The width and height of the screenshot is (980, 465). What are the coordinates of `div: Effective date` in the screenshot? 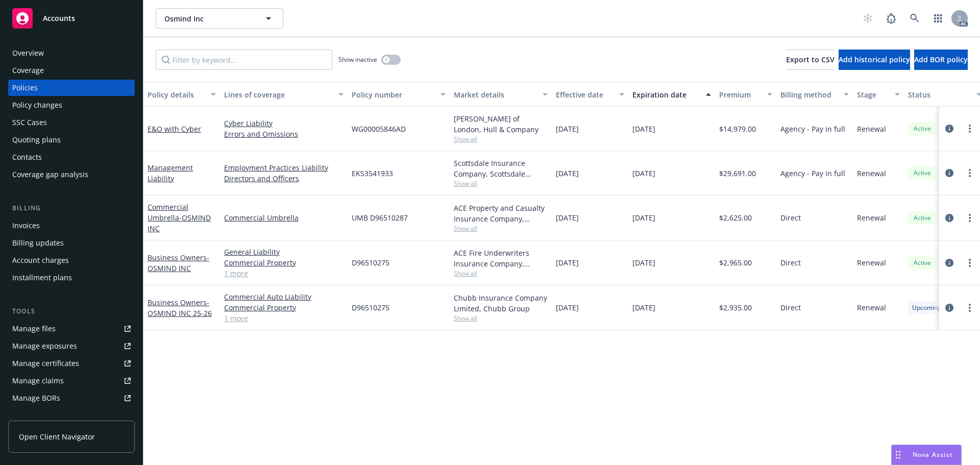 It's located at (584, 95).